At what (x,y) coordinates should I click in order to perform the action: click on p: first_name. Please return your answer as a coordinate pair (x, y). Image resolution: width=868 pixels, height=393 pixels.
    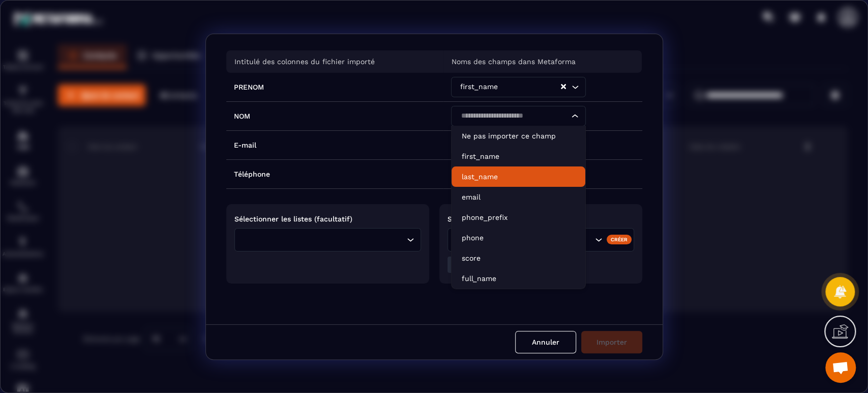
    Looking at the image, I should click on (518, 157).